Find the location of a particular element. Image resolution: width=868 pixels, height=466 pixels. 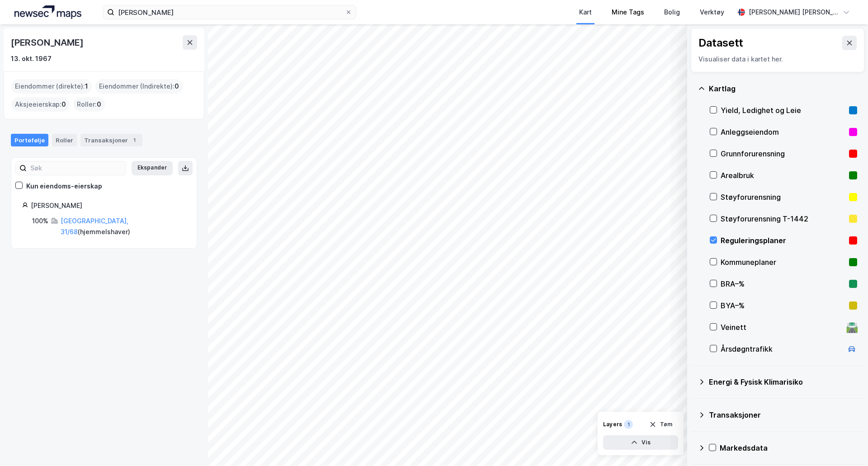

span: 1 is located at coordinates (86, 86).